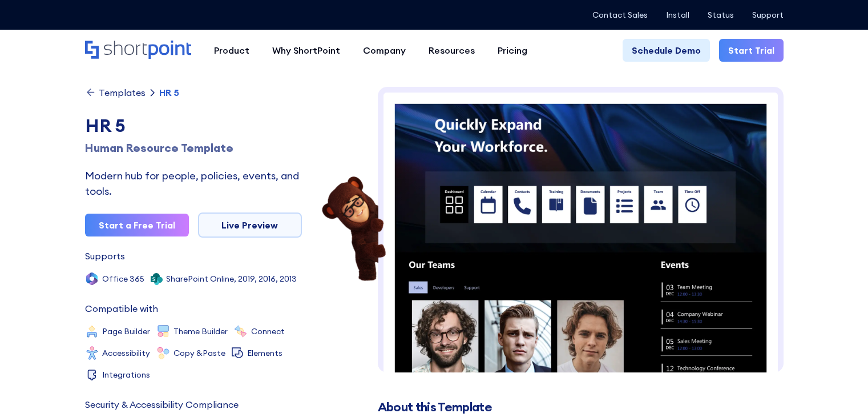 The image size is (868, 417). What do you see at coordinates (162, 404) in the screenshot?
I see `div: Security & Accessibility Compliance` at bounding box center [162, 404].